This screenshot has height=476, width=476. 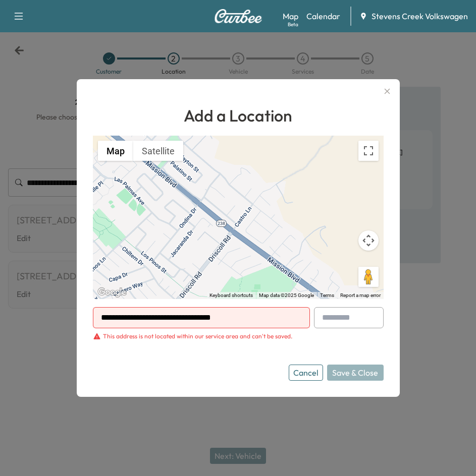 What do you see at coordinates (419, 16) in the screenshot?
I see `span: Stevens Creek Volkswagen` at bounding box center [419, 16].